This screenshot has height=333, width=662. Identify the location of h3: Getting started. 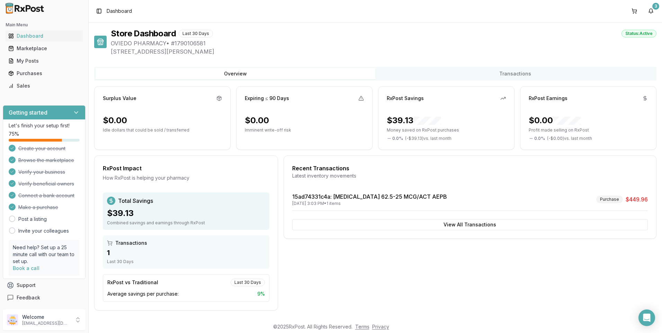
(28, 112).